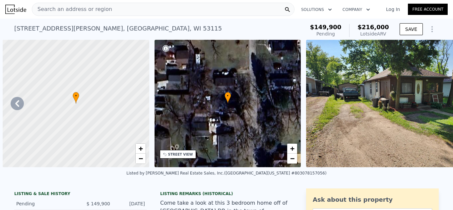 The image size is (453, 210). Describe the element at coordinates (428, 9) in the screenshot. I see `a: Free Account` at that location.